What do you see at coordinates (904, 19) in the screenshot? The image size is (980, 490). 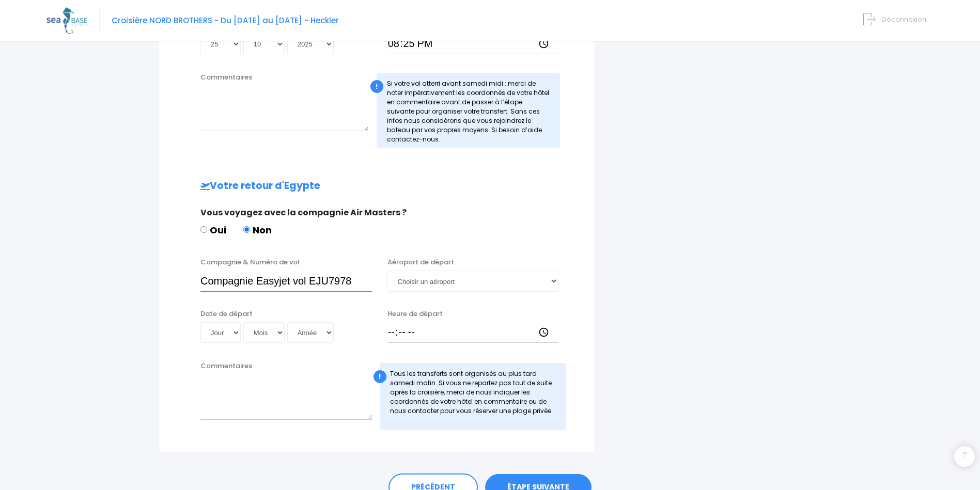 I see `span: Déconnexion` at bounding box center [904, 19].